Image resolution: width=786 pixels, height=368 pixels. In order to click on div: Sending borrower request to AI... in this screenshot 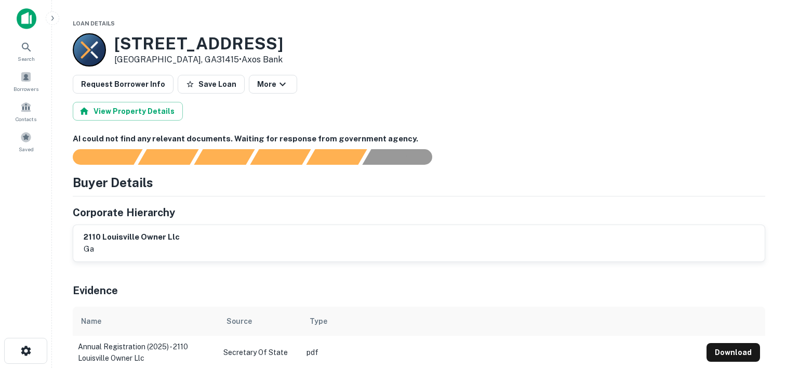, I will do `click(99, 157)`.